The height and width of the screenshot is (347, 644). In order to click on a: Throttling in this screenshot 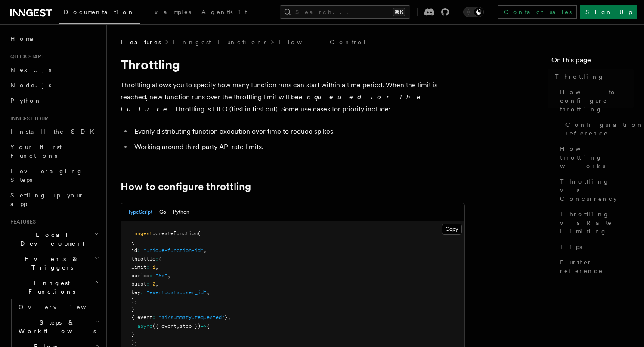, I will do `click(592, 77)`.